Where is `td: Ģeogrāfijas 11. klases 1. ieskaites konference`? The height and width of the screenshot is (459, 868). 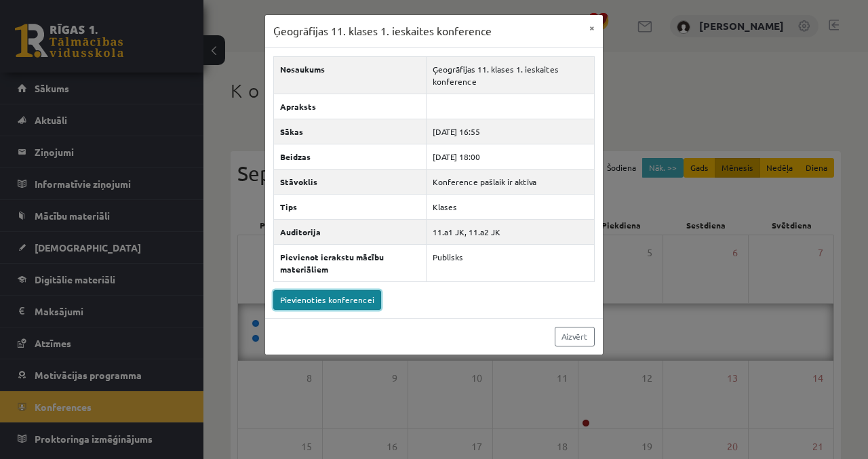 td: Ģeogrāfijas 11. klases 1. ieskaites konference is located at coordinates (511, 74).